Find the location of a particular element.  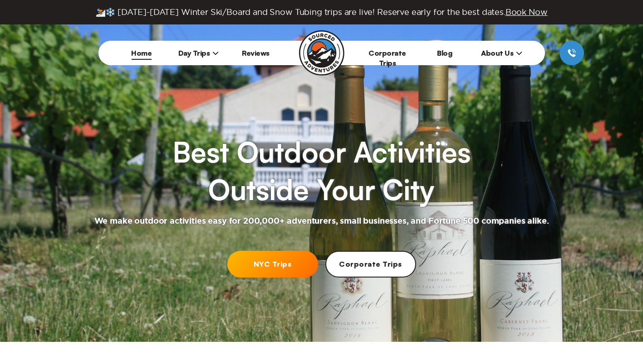

span: Day Trips is located at coordinates (199, 53).